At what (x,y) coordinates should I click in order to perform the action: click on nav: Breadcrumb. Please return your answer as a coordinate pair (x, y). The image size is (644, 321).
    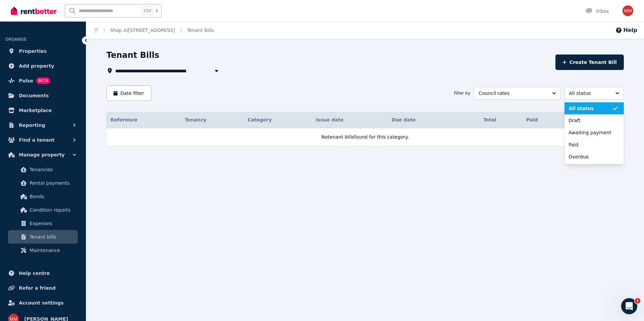
    Looking at the image, I should click on (154, 31).